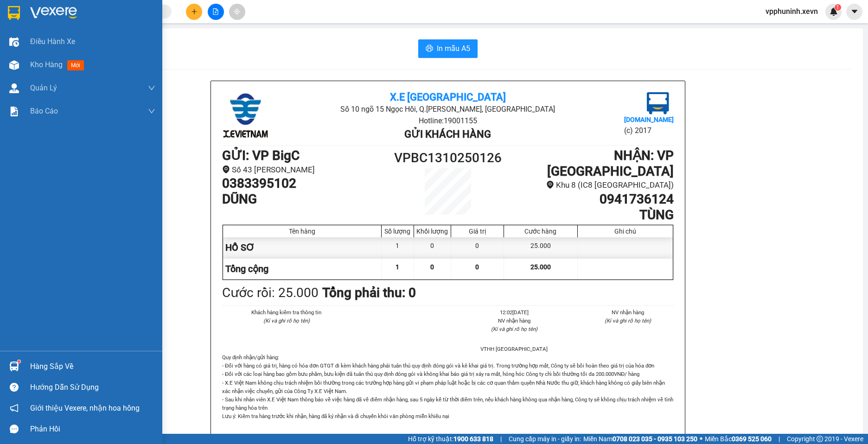 This screenshot has height=444, width=868. What do you see at coordinates (626, 231) in the screenshot?
I see `div: Ghi chú` at bounding box center [626, 231].